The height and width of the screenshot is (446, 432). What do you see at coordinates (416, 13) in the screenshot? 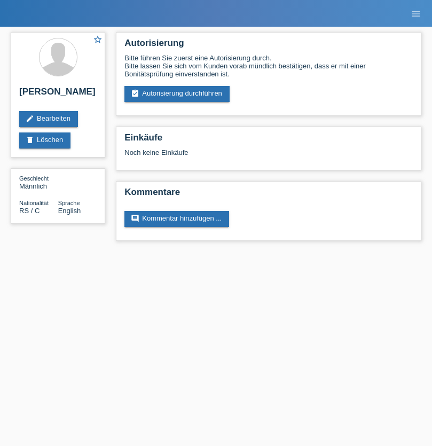
I see `a: menu` at bounding box center [416, 13].